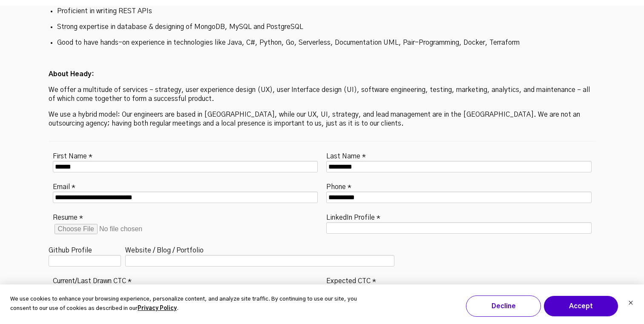 This screenshot has width=644, height=324. What do you see at coordinates (351, 281) in the screenshot?
I see `label: Expected CTC *` at bounding box center [351, 281].